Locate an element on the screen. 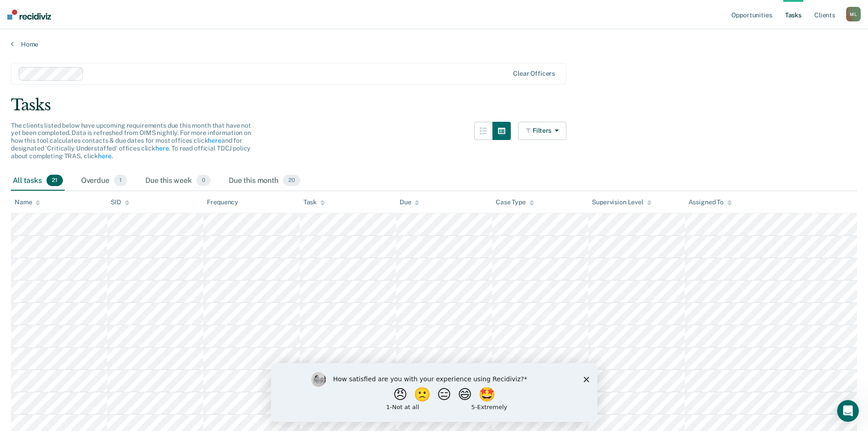  button: 3 is located at coordinates (174, 32).